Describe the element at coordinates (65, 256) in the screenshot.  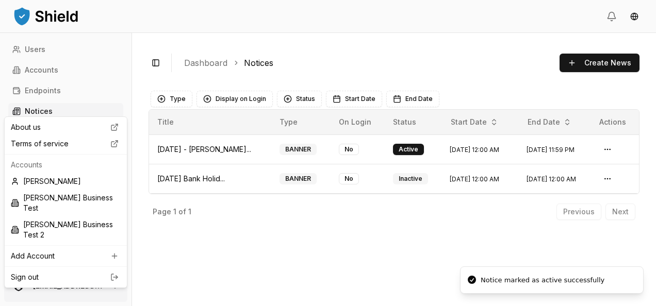
I see `a: Add Account` at that location.